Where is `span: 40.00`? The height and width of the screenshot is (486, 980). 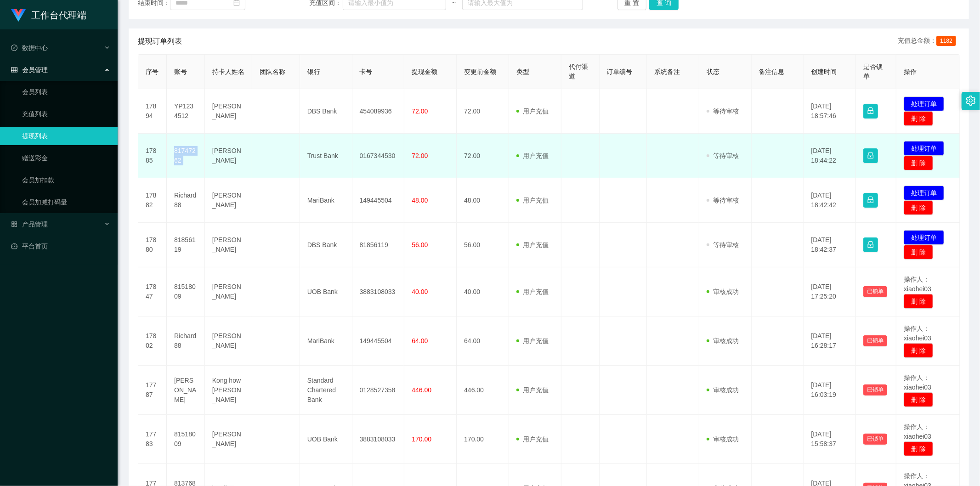 span: 40.00 is located at coordinates (419, 292).